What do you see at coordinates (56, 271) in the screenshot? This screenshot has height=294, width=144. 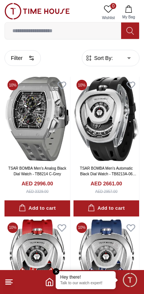 I see `em: Close tooltip` at bounding box center [56, 271].